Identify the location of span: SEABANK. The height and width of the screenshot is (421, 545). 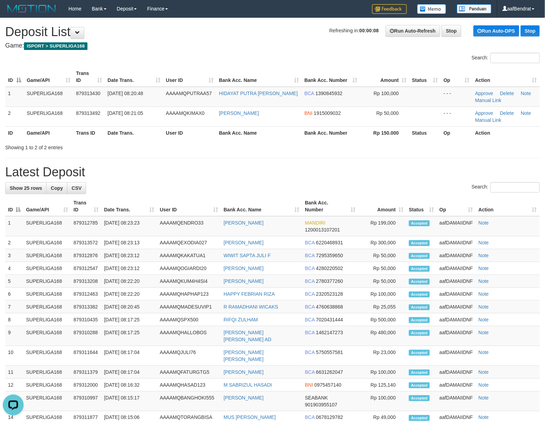
(317, 398).